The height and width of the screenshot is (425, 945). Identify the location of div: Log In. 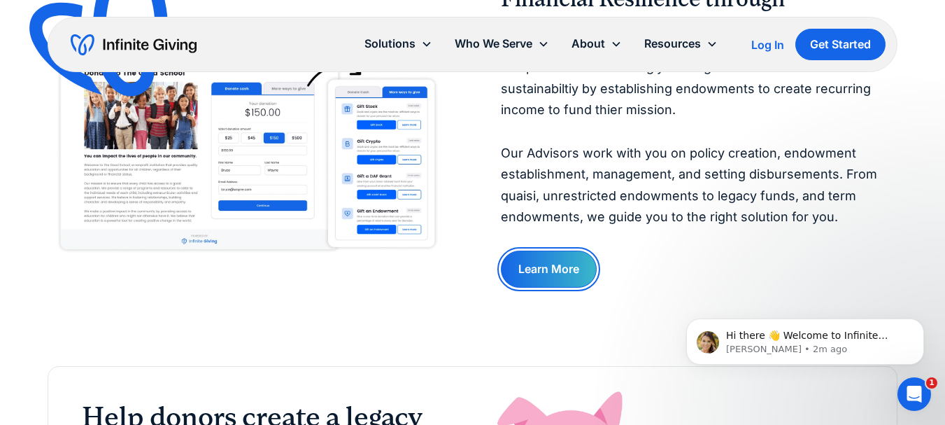
(767, 45).